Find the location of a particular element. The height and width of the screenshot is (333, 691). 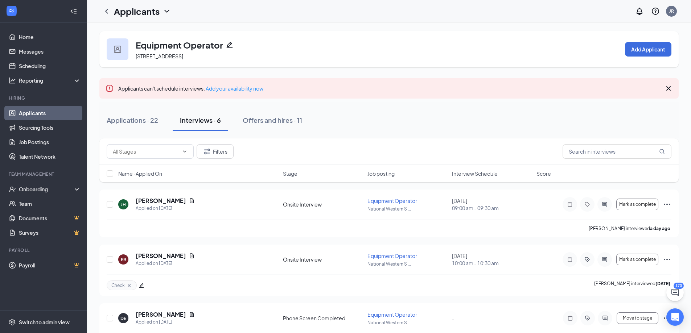

input: Search in interviews is located at coordinates (617, 152).